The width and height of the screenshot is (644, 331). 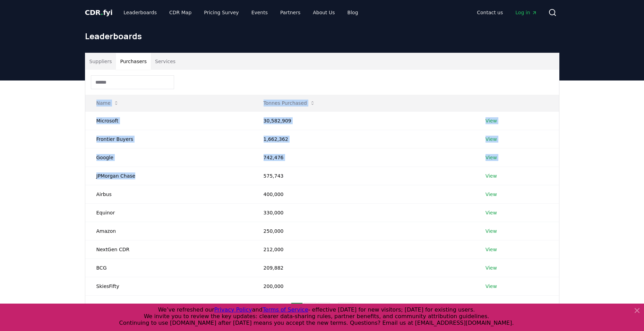 What do you see at coordinates (99, 13) in the screenshot?
I see `span: CDR fyi` at bounding box center [99, 13].